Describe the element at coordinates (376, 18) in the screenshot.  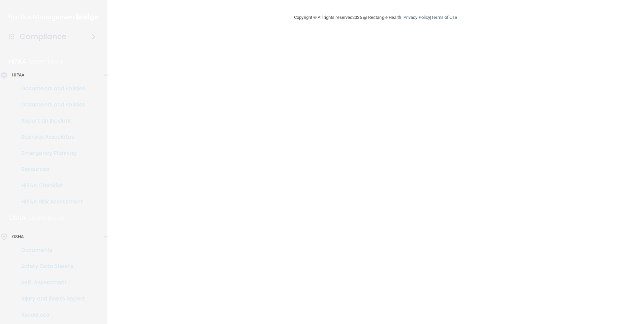
I see `div: Copyright © All rights reserved 2025 @ Rectangle Health | |` at that location.